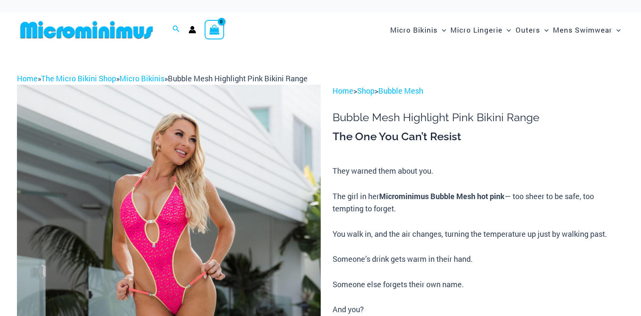  What do you see at coordinates (478, 117) in the screenshot?
I see `h1: Bubble Mesh Highlight Pink Bikini Range` at bounding box center [478, 117].